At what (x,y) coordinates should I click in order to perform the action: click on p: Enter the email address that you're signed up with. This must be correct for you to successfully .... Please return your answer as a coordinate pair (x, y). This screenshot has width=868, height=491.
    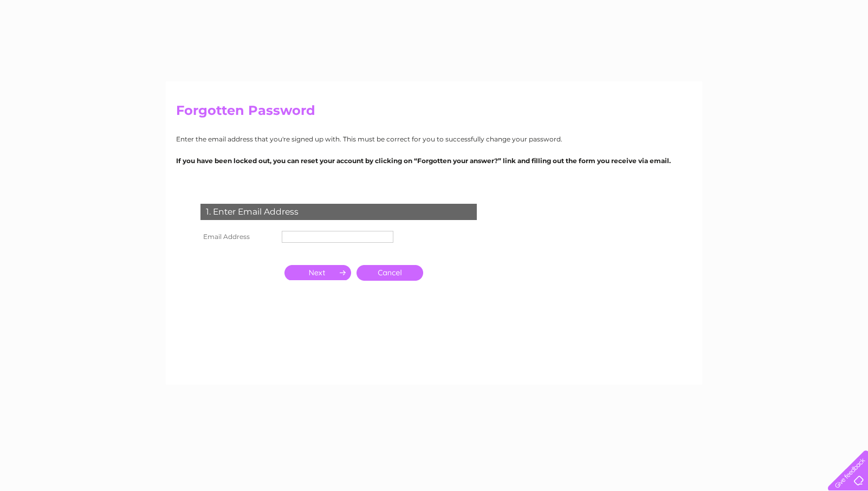
    Looking at the image, I should click on (434, 138).